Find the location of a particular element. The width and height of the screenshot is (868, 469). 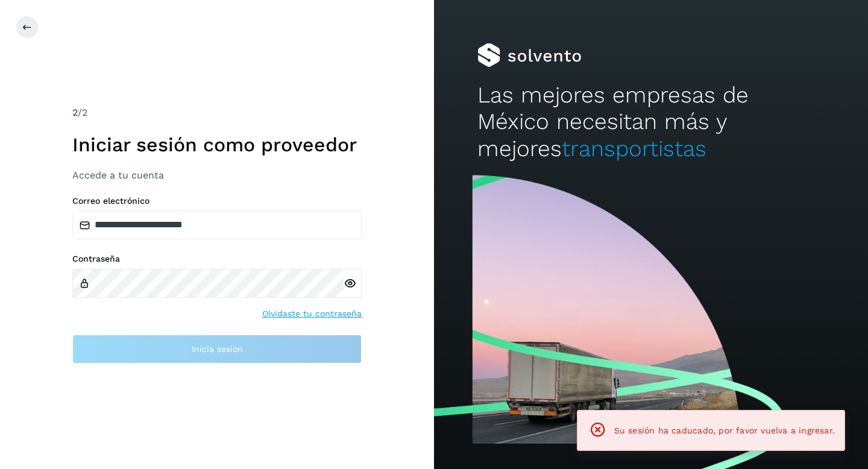

h3: Accede a tu cuenta is located at coordinates (217, 175).